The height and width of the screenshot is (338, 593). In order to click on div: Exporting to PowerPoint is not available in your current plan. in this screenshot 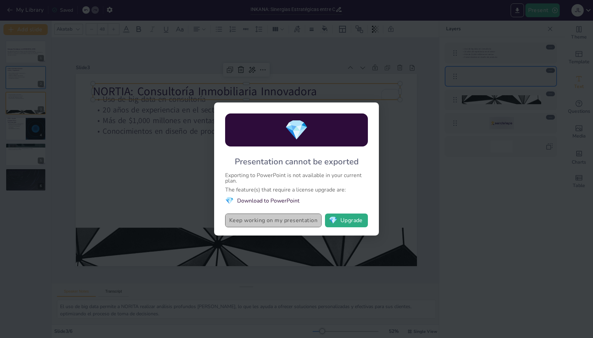, I will do `click(297, 178)`.